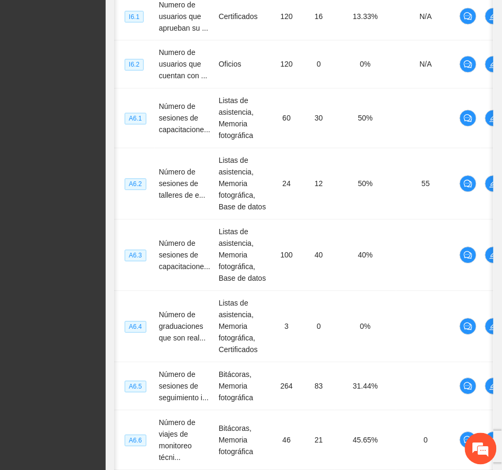 The width and height of the screenshot is (502, 470). I want to click on span: I6.1, so click(134, 17).